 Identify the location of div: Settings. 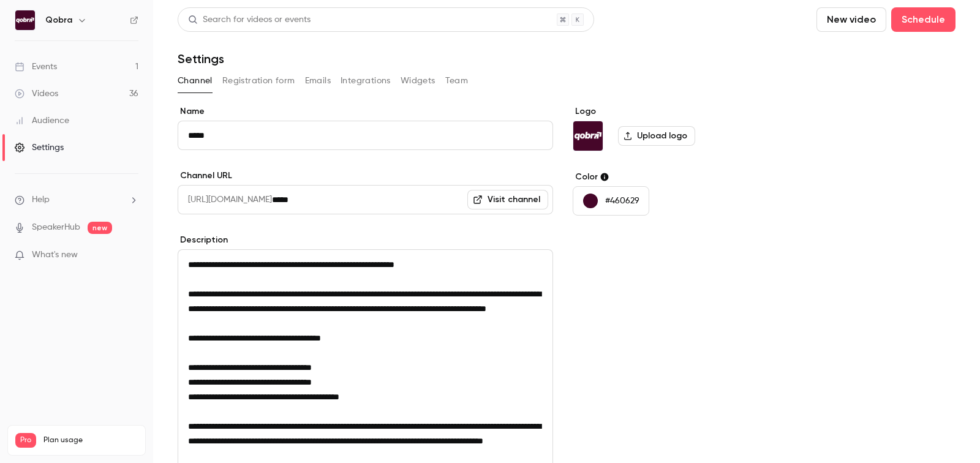
(40, 147).